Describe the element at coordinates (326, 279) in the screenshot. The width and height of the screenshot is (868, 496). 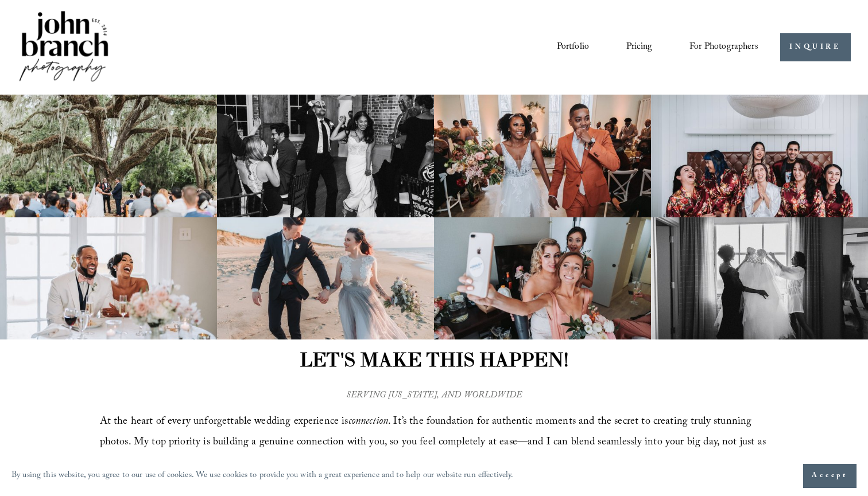
I see `img: Wedding couple holding hands on a beach, dressed in formal attire.` at that location.